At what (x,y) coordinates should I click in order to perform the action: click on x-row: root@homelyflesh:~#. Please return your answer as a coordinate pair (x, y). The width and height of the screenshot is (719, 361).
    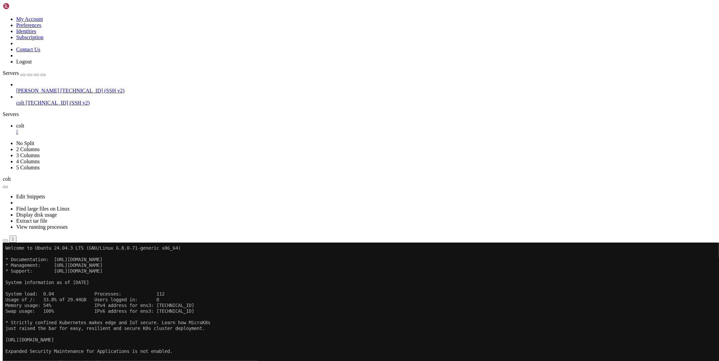
    Looking at the image, I should click on (317, 177).